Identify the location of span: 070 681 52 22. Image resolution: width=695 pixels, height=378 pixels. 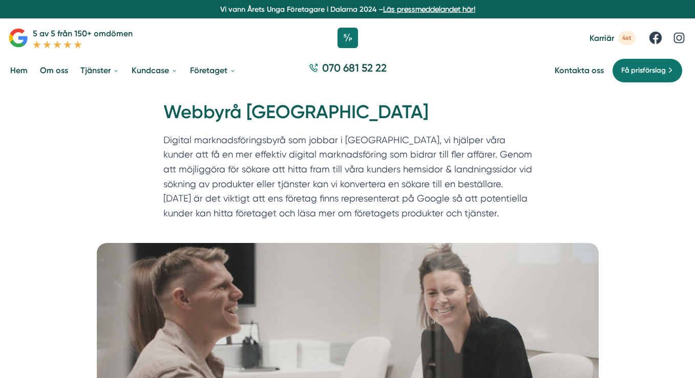
(354, 68).